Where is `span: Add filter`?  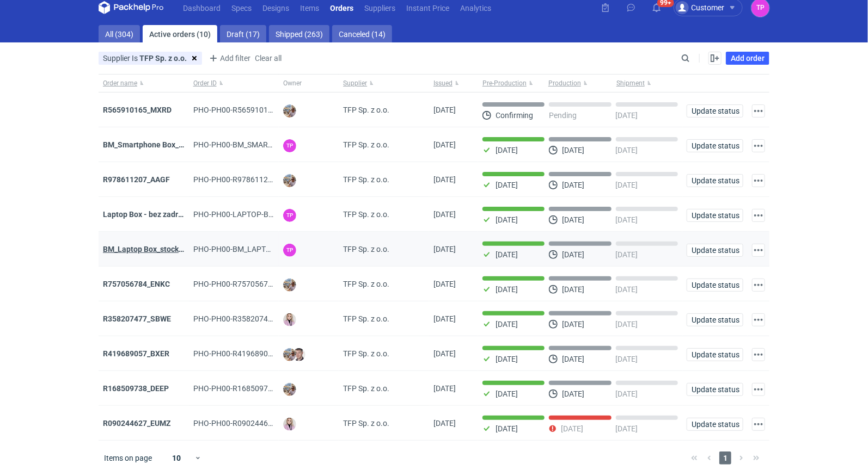 span: Add filter is located at coordinates (228, 58).